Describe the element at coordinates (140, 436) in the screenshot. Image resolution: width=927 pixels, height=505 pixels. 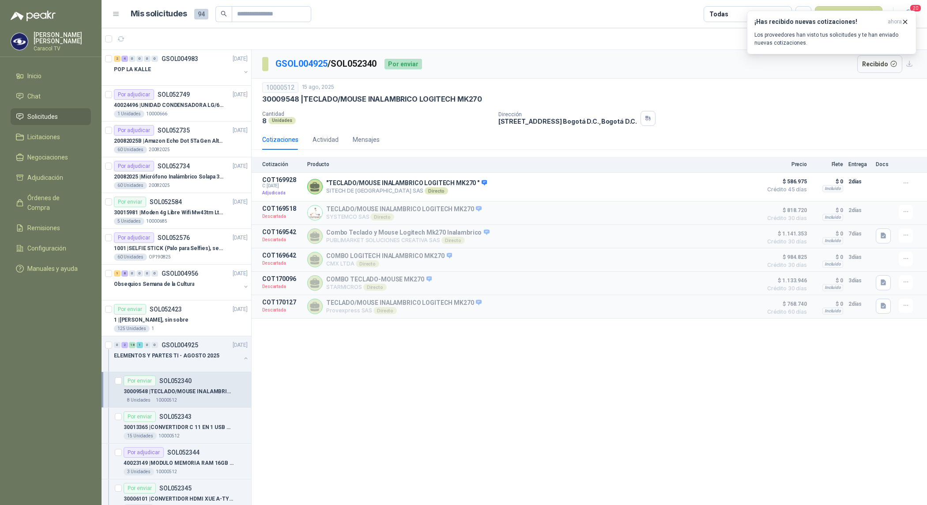
I see `div: 15 Unidades` at that location.